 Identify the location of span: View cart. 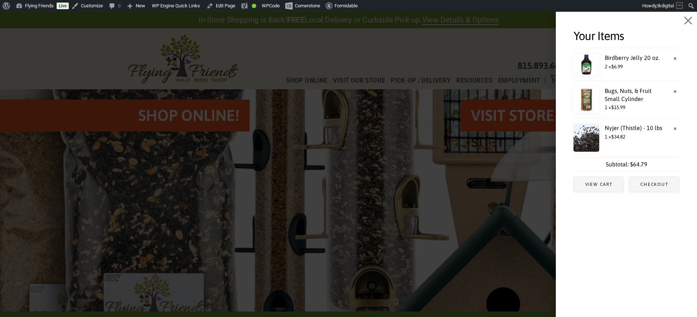
(599, 184).